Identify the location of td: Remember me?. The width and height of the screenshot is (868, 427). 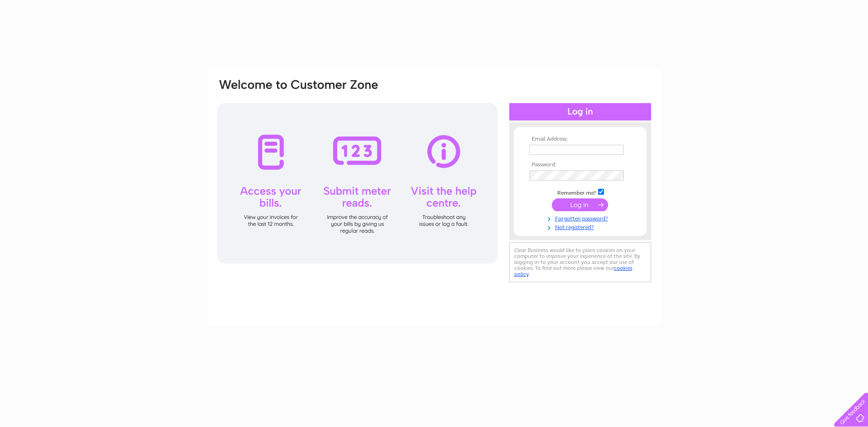
(580, 192).